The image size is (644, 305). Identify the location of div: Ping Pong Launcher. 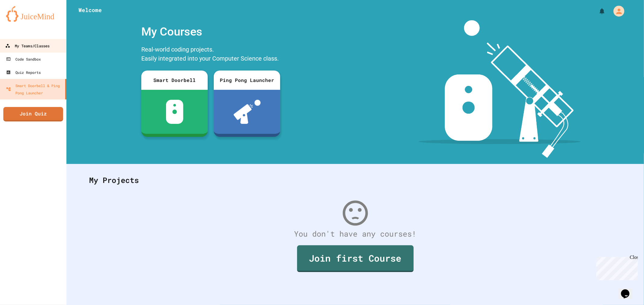
(247, 80).